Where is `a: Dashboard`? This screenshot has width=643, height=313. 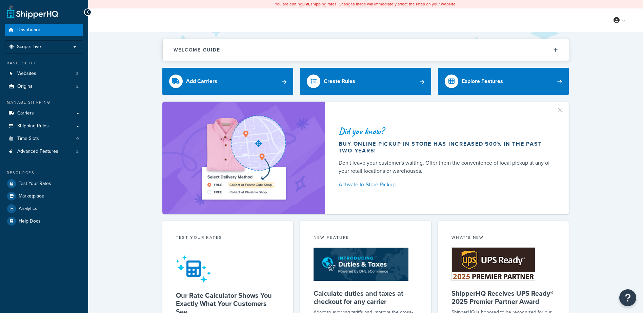 a: Dashboard is located at coordinates (44, 30).